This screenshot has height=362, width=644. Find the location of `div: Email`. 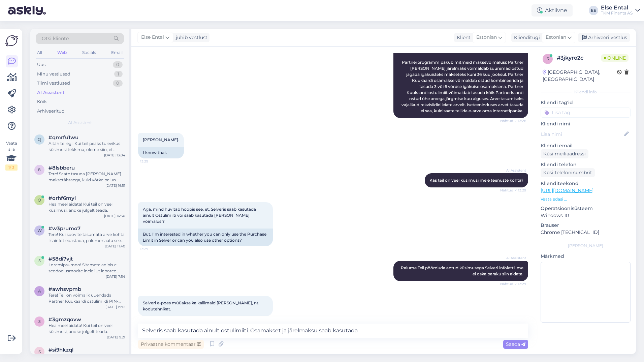

div: Email is located at coordinates (117, 53).